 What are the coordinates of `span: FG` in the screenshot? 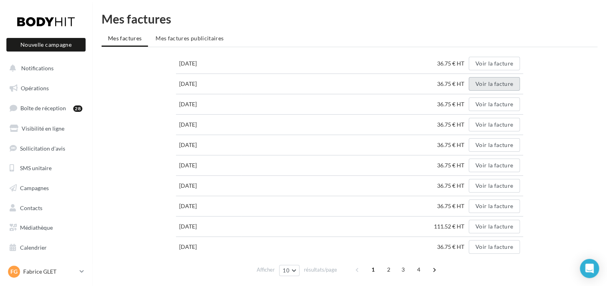 It's located at (14, 272).